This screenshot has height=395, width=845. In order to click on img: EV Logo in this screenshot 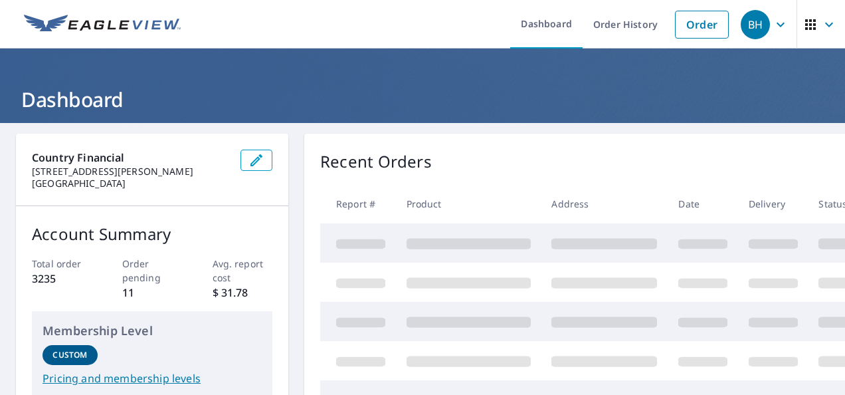, I will do `click(102, 25)`.